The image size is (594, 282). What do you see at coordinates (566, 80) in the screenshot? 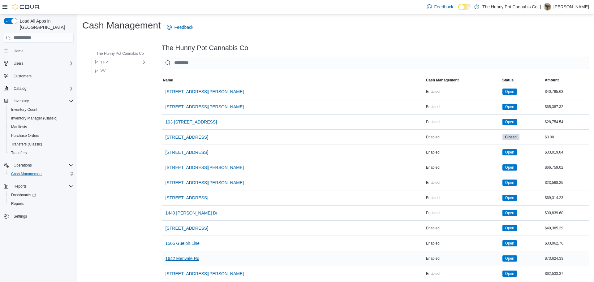
I see `button: Amount` at bounding box center [566, 80].